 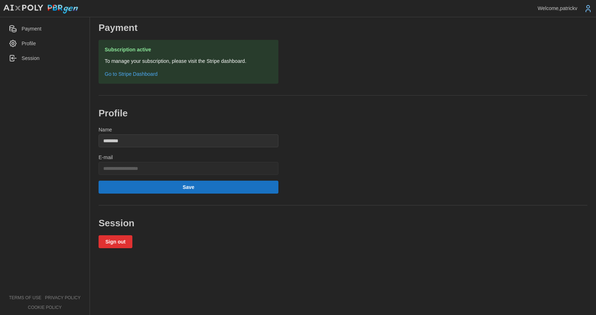 What do you see at coordinates (557, 8) in the screenshot?
I see `p: Welcome, patrickv` at bounding box center [557, 8].